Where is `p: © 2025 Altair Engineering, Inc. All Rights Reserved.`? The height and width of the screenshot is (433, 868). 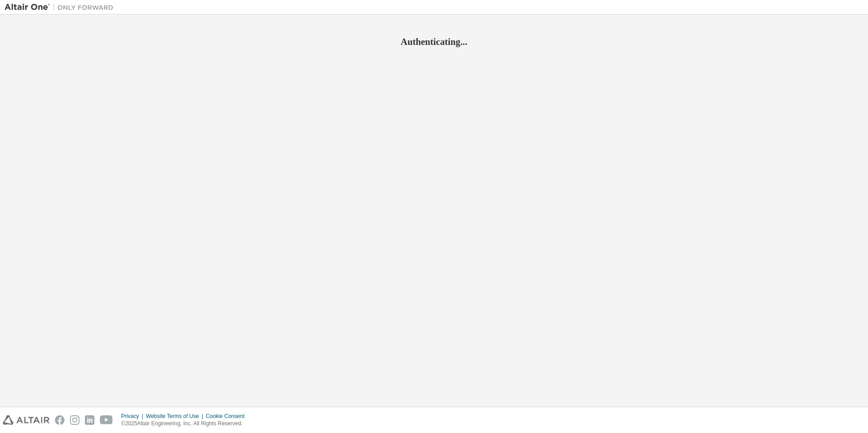
p: © 2025 Altair Engineering, Inc. All Rights Reserved. is located at coordinates (186, 423).